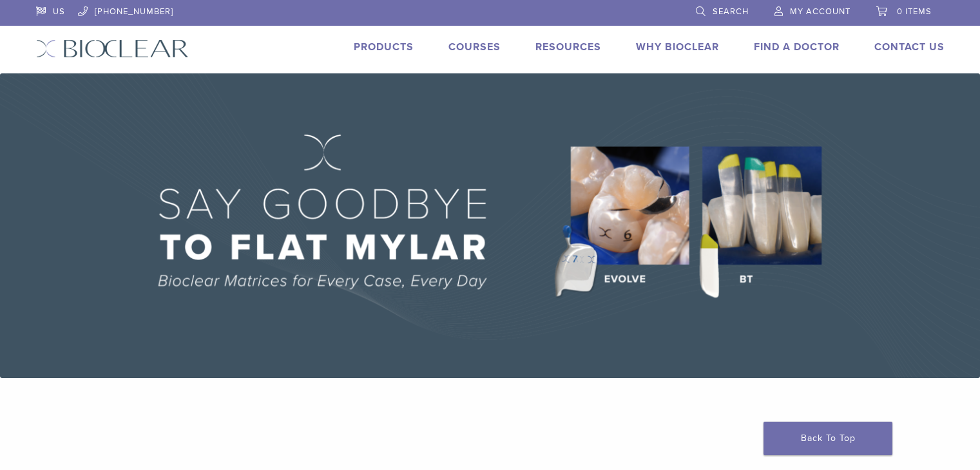  I want to click on a: Products, so click(383, 47).